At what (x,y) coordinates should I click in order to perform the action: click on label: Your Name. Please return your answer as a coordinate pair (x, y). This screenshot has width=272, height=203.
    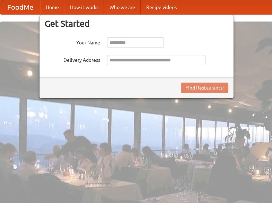
    Looking at the image, I should click on (72, 42).